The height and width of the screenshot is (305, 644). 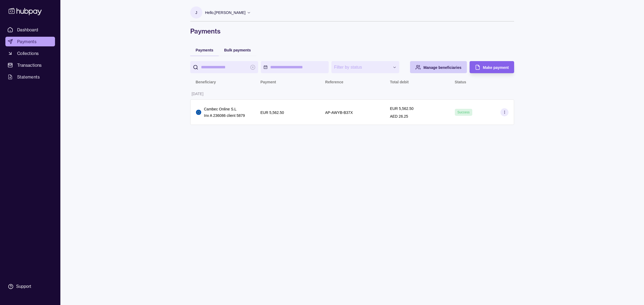 I want to click on span: Dashboard, so click(x=28, y=30).